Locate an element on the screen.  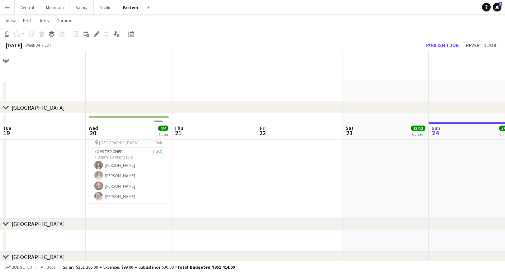
span: View is located at coordinates (11, 20).